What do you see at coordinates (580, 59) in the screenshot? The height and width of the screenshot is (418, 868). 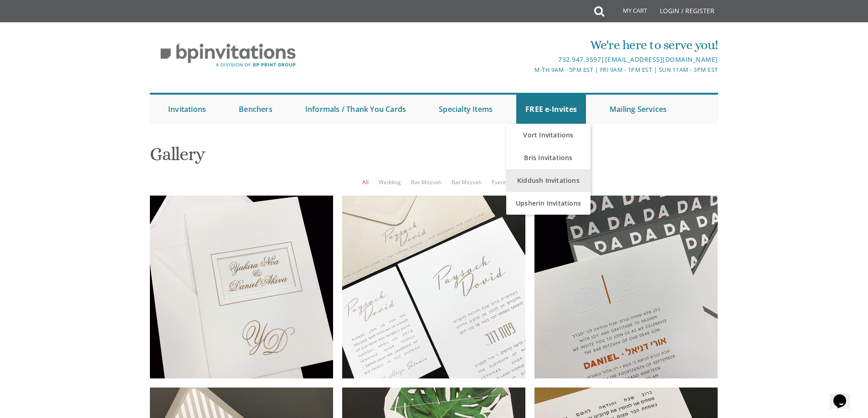 I see `a: 732.947.3597` at bounding box center [580, 59].